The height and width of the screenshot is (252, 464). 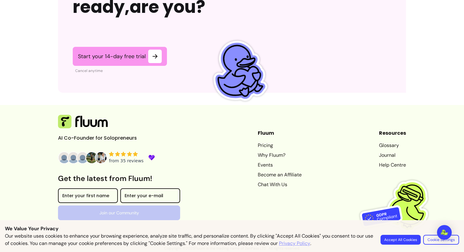 What do you see at coordinates (441, 240) in the screenshot?
I see `button: Cookie Settings` at bounding box center [441, 240].